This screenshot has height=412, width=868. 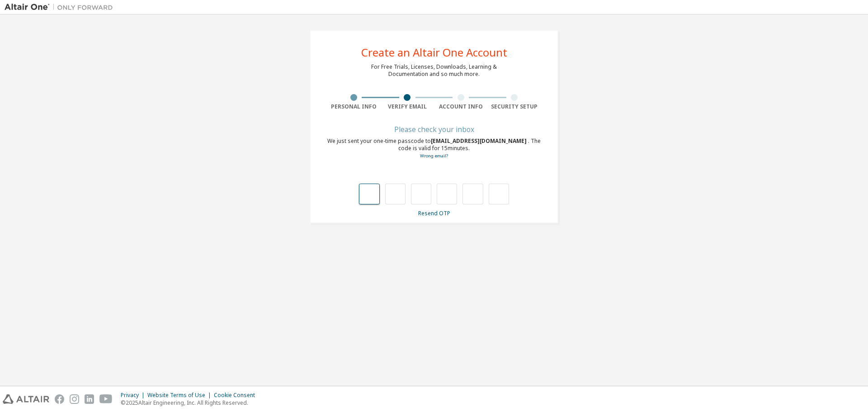 What do you see at coordinates (89, 399) in the screenshot?
I see `img: linkedin.svg` at bounding box center [89, 399].